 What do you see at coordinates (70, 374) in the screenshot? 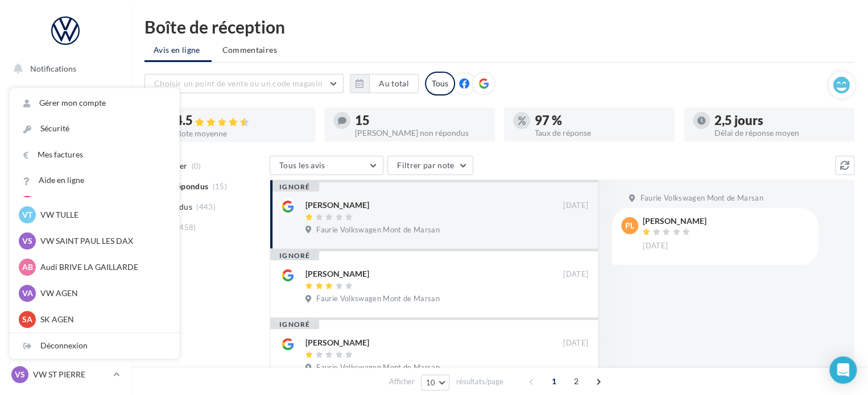
I see `p: VW ST PIERRE` at bounding box center [70, 374].